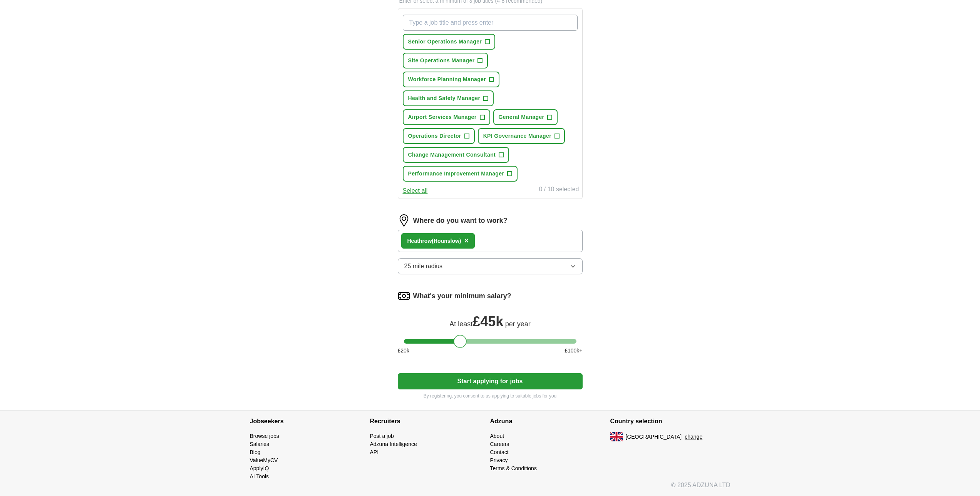 The width and height of the screenshot is (980, 496). I want to click on strong: Heat, so click(413, 241).